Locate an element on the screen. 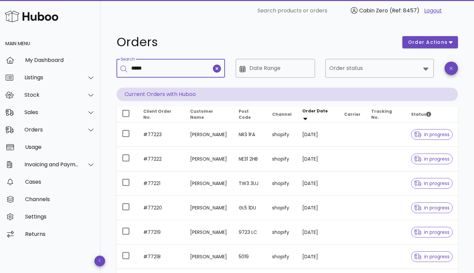 The height and width of the screenshot is (273, 474). div: Channels is located at coordinates (60, 199).